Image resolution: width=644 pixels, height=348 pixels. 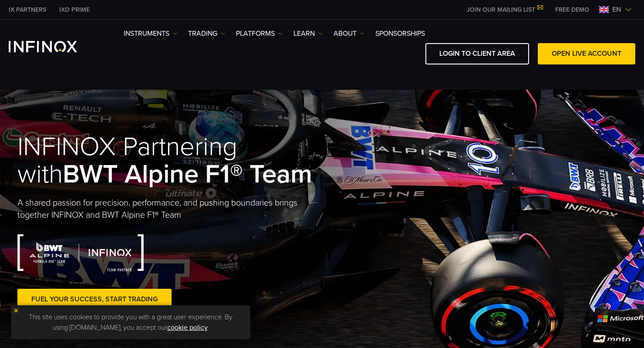 I want to click on a: TRADING, so click(x=206, y=33).